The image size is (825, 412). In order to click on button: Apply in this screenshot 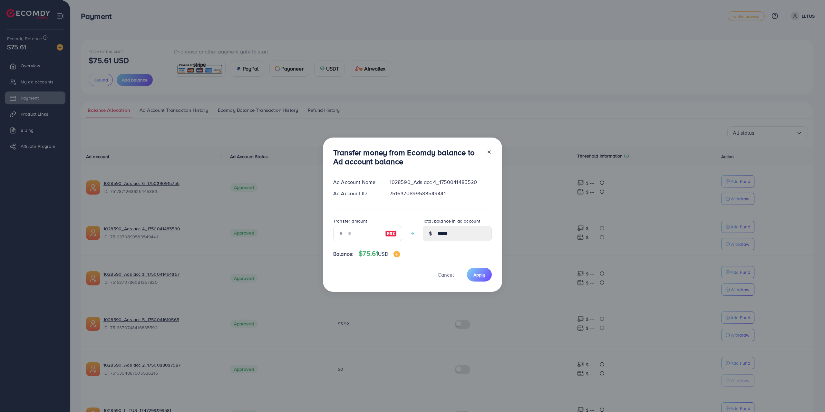, I will do `click(479, 275)`.